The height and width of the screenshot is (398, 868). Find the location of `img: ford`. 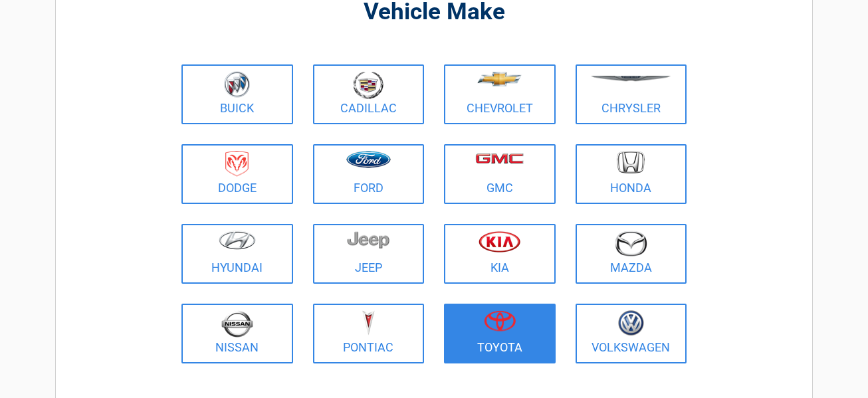

img: ford is located at coordinates (368, 159).